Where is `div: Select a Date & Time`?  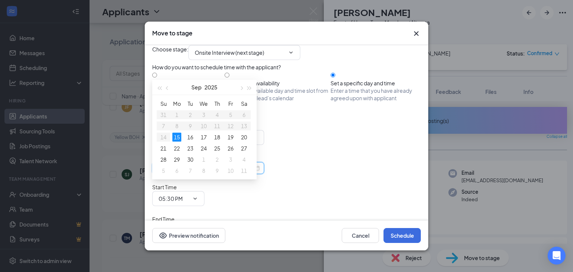 div: Select a Date & Time is located at coordinates (286, 118).